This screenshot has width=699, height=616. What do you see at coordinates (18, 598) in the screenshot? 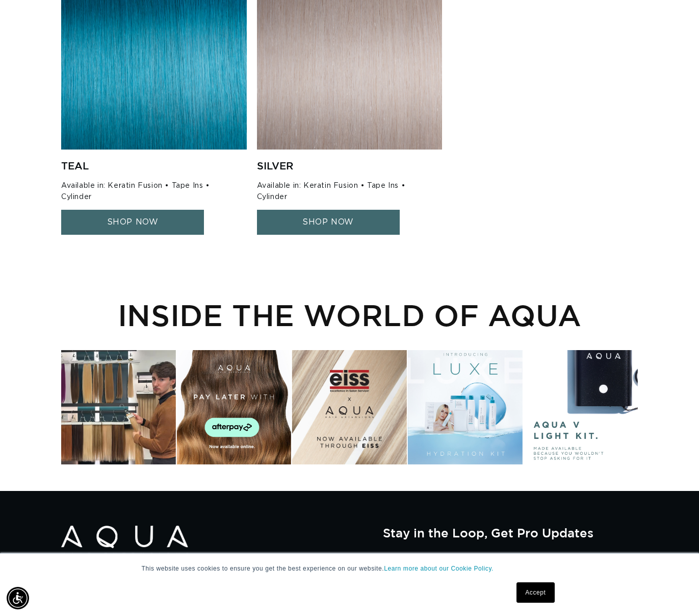
I see `div: Accessibility Menu` at bounding box center [18, 598].